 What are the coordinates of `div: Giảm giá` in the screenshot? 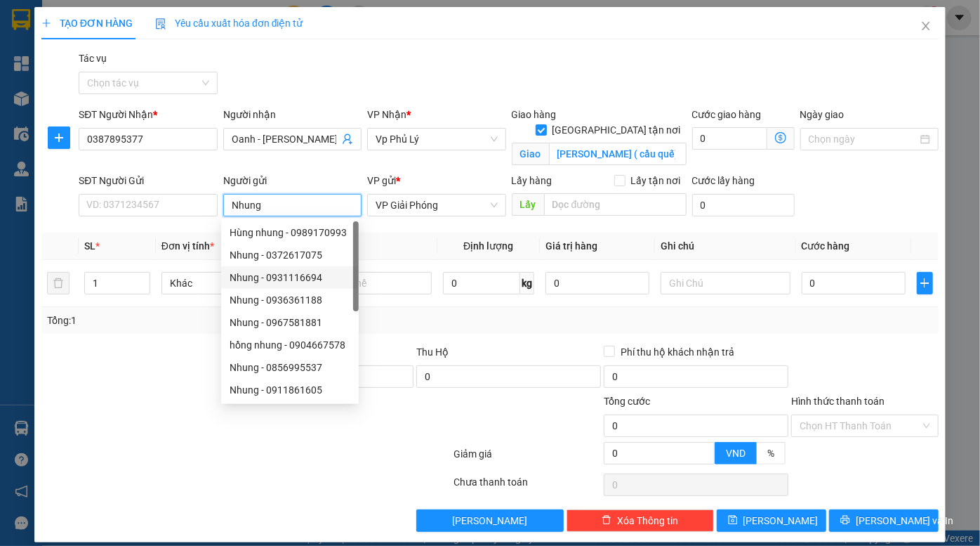 It's located at (528, 458).